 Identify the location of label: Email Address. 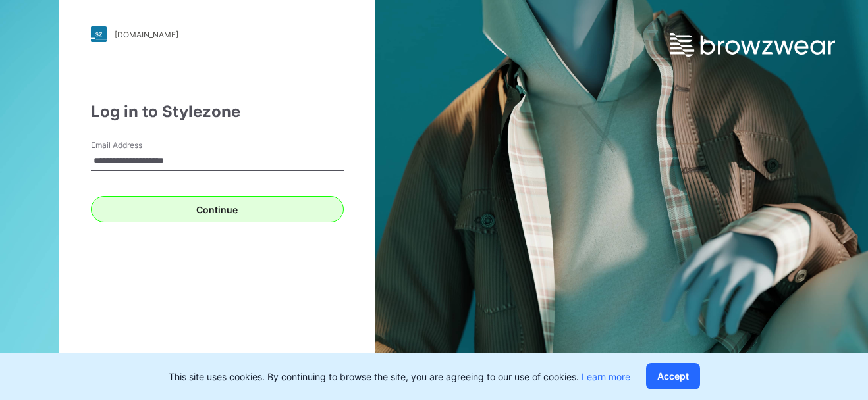
(137, 146).